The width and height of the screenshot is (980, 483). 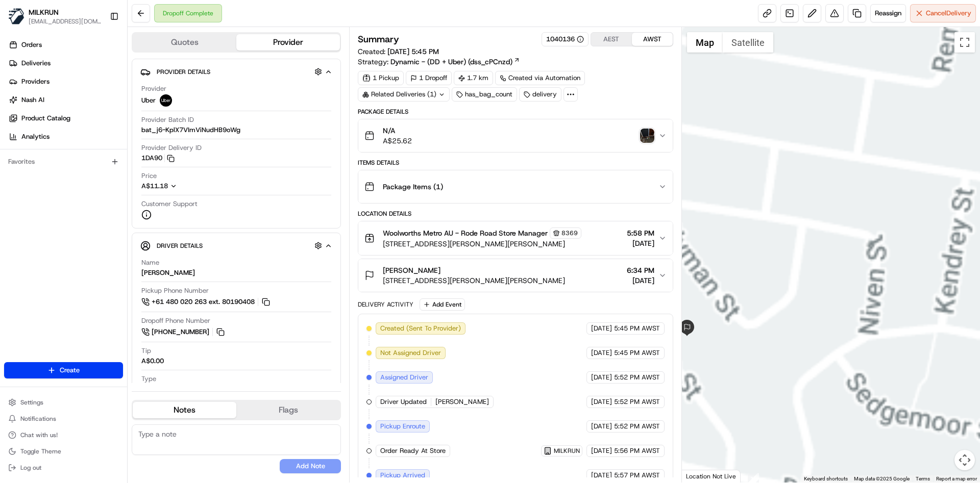 What do you see at coordinates (515, 112) in the screenshot?
I see `div: Package Details` at bounding box center [515, 112].